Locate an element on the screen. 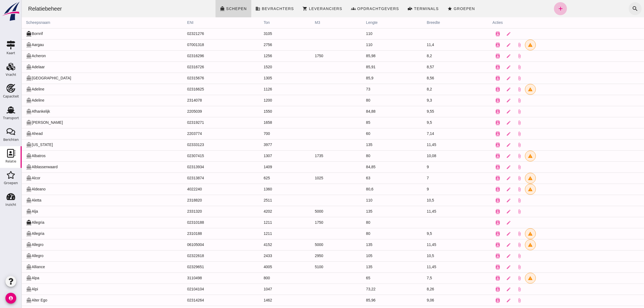 Image resolution: width=644 pixels, height=308 pixels. th: ENI is located at coordinates (200, 23).